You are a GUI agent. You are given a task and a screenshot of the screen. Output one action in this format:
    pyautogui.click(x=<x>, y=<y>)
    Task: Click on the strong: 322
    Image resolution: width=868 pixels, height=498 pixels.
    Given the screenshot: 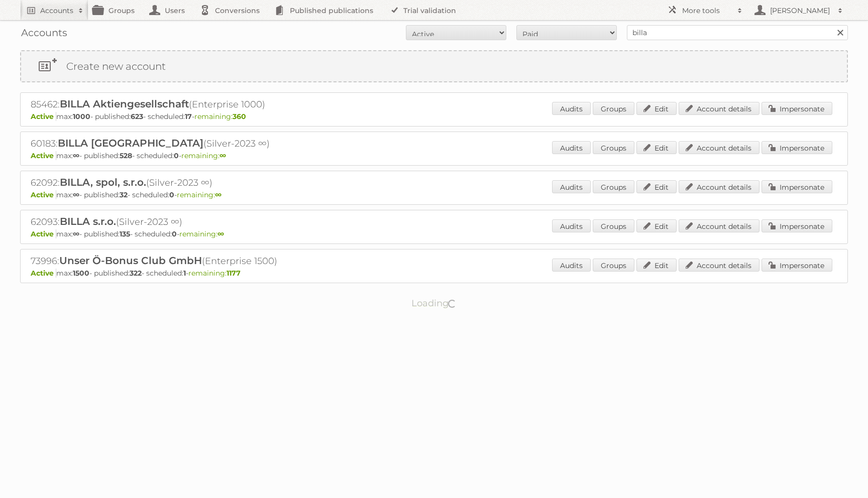 What is the action you would take?
    pyautogui.click(x=136, y=273)
    